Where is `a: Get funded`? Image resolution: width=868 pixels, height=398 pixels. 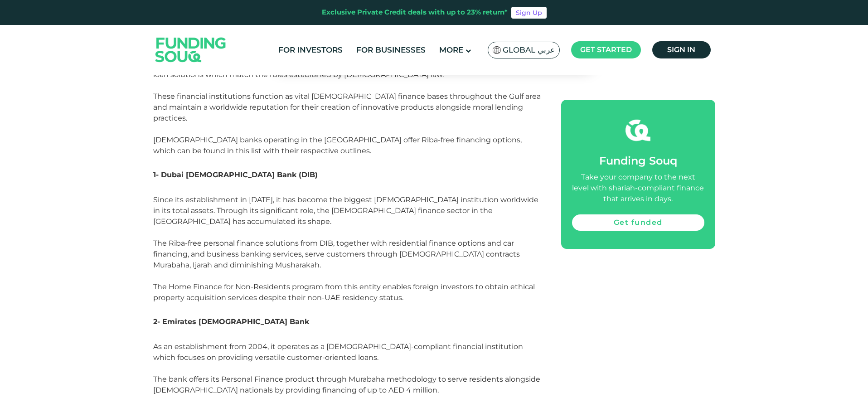 a: Get funded is located at coordinates (638, 223).